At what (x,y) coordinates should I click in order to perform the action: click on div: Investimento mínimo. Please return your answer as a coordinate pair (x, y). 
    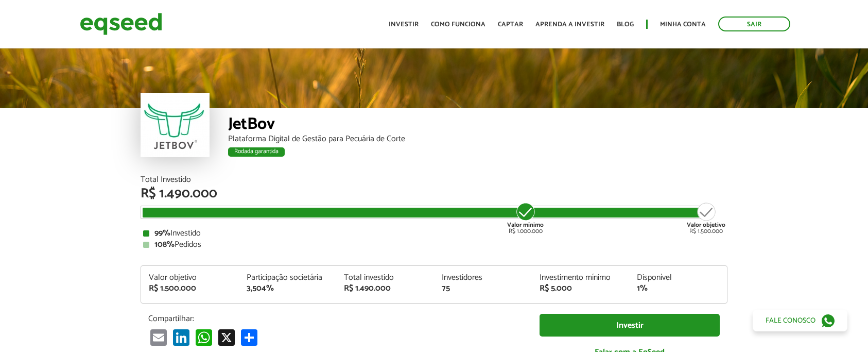
    Looking at the image, I should click on (581, 278).